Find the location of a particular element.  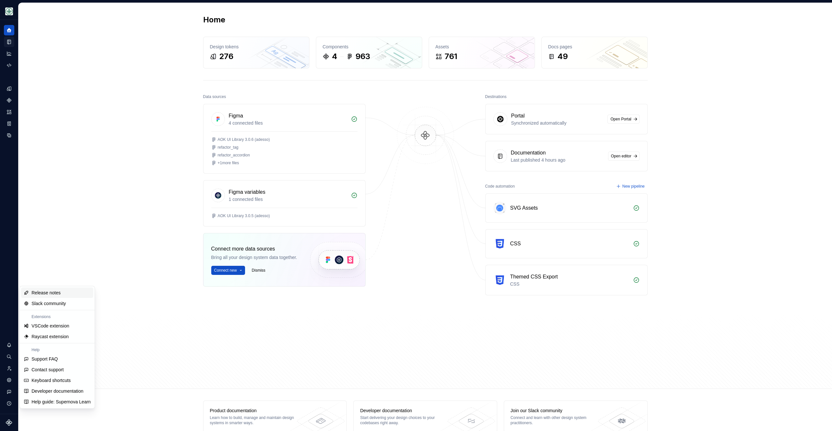

div: Home is located at coordinates (9, 30).